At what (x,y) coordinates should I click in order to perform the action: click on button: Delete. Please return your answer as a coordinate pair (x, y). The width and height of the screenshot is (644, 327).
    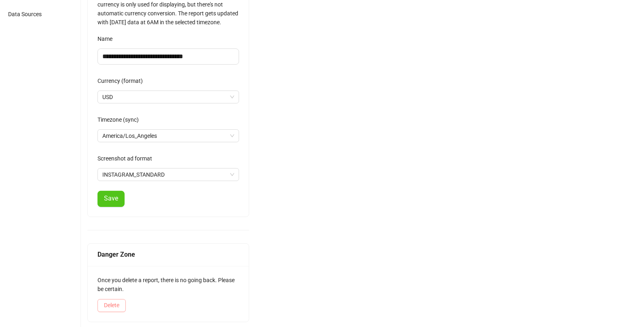
    Looking at the image, I should click on (112, 305).